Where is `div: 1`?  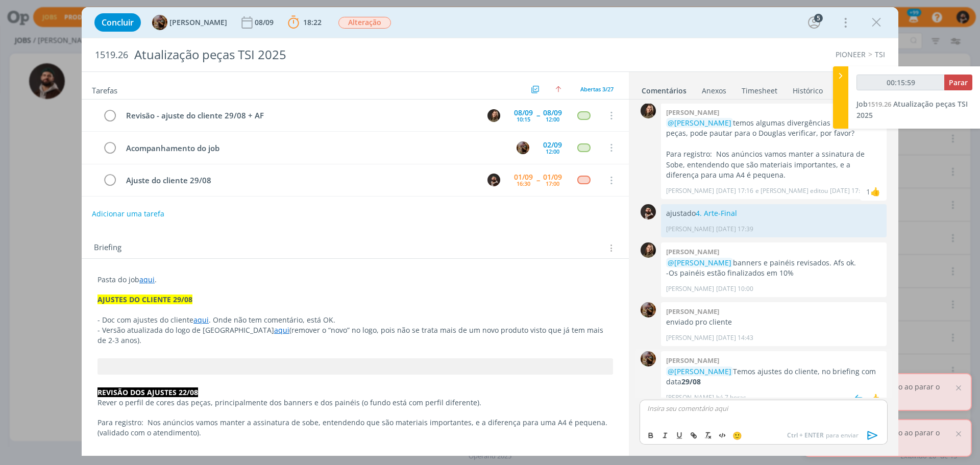 div: 1 is located at coordinates (868, 192).